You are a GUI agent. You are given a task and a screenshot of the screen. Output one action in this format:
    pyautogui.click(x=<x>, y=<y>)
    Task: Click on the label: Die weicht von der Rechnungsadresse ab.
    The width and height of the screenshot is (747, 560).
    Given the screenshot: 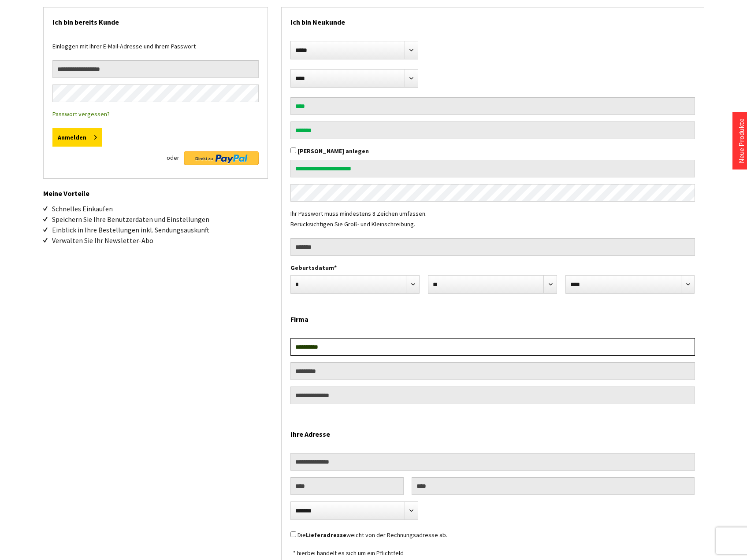 What is the action you would take?
    pyautogui.click(x=372, y=535)
    